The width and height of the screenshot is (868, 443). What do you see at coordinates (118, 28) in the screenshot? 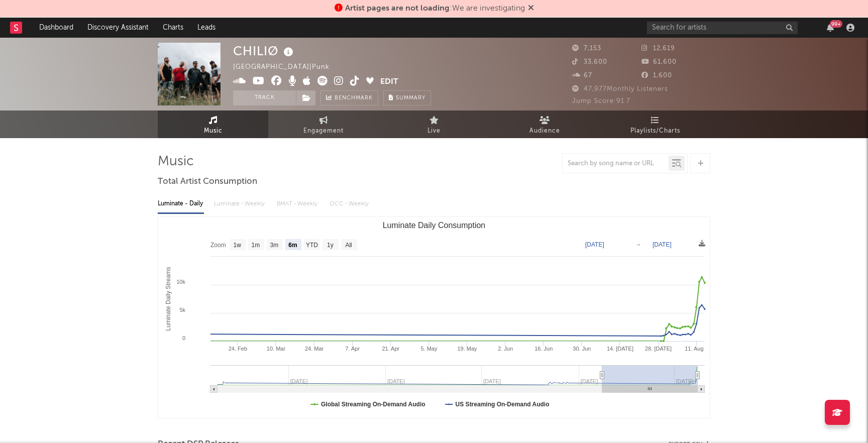
I see `a: Discovery Assistant` at bounding box center [118, 28].